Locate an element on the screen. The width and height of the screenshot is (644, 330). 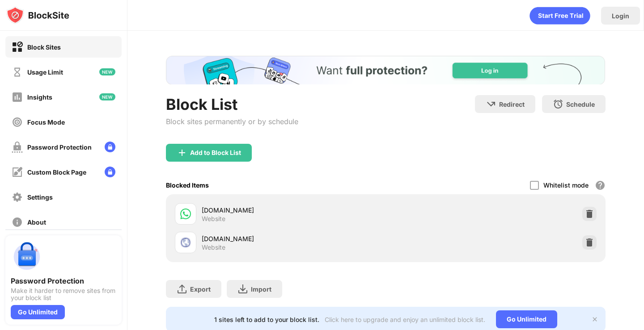
div: Import is located at coordinates (261, 289).